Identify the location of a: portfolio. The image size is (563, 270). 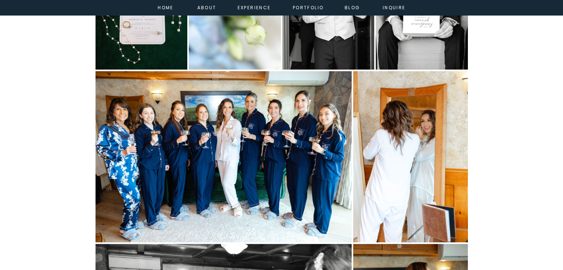
(308, 7).